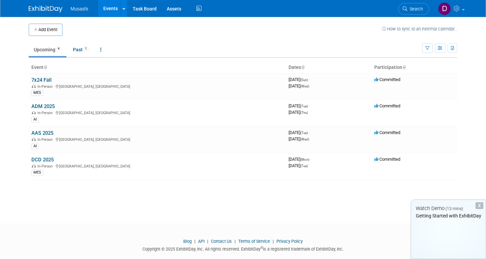 The image size is (486, 259). I want to click on span: 4, so click(58, 49).